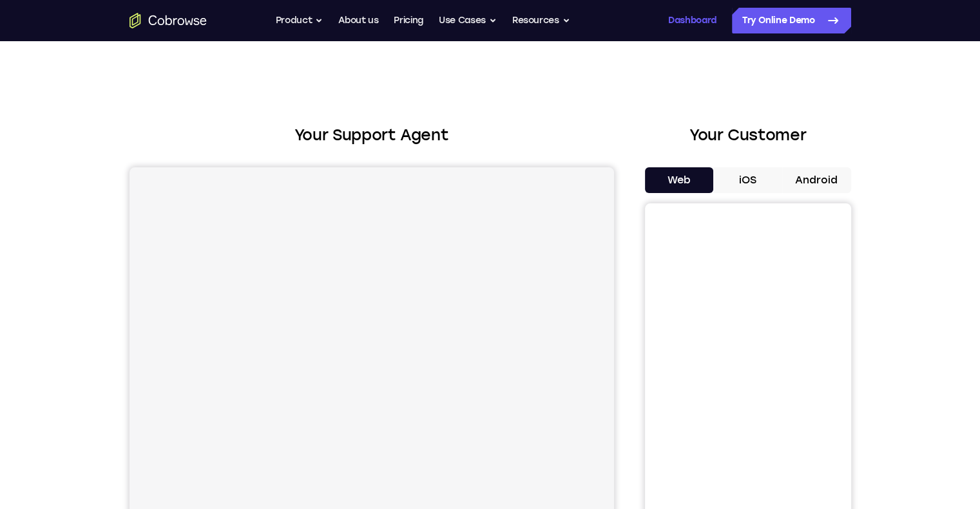  I want to click on button: Android, so click(816, 181).